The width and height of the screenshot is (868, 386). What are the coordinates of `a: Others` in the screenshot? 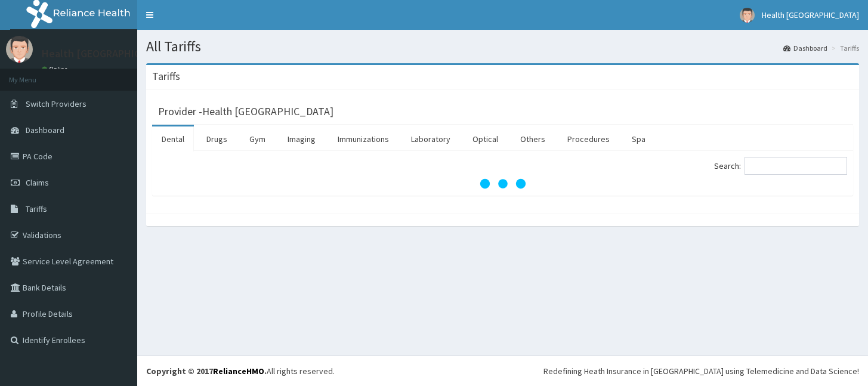 It's located at (533, 139).